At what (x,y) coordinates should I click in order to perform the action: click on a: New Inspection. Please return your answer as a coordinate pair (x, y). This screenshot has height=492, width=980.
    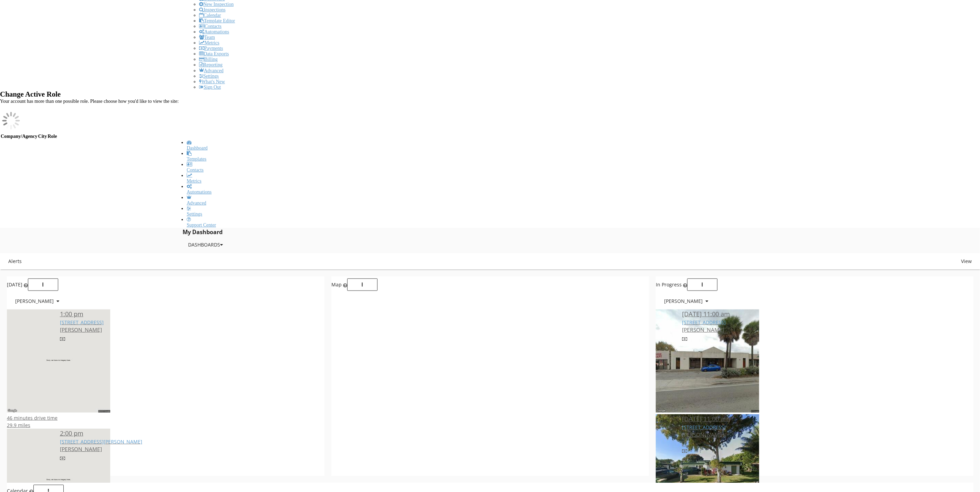
    Looking at the image, I should click on (216, 4).